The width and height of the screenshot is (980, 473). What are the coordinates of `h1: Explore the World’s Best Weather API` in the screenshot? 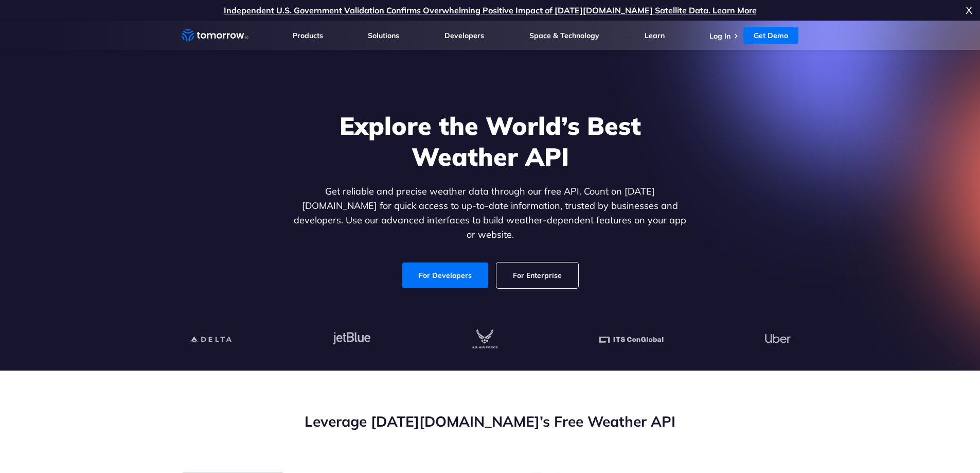 It's located at (490, 141).